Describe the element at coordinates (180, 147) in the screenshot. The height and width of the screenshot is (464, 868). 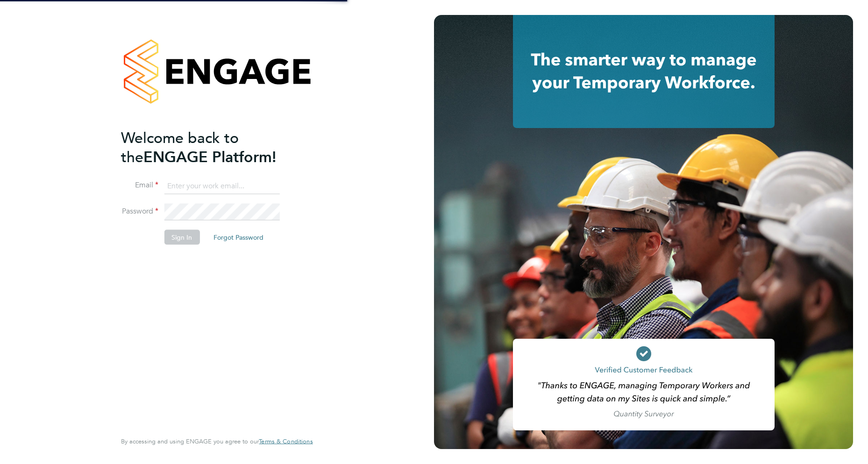
I see `span: Welcome back to the` at that location.